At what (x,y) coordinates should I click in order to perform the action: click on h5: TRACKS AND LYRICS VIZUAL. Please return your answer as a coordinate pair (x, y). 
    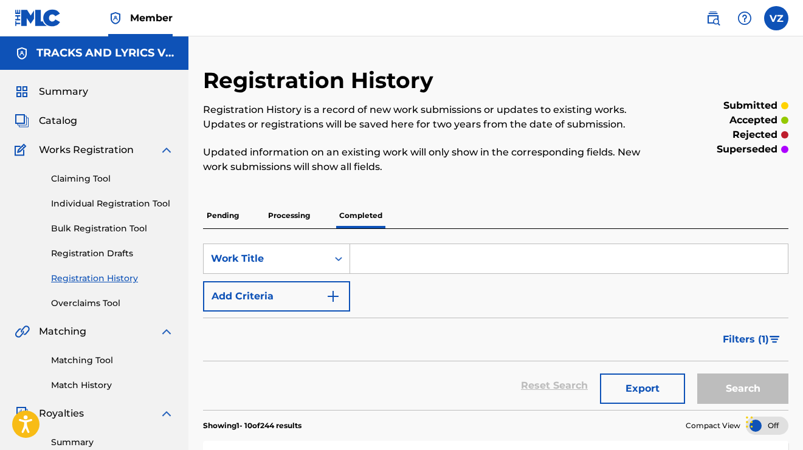
    Looking at the image, I should click on (105, 53).